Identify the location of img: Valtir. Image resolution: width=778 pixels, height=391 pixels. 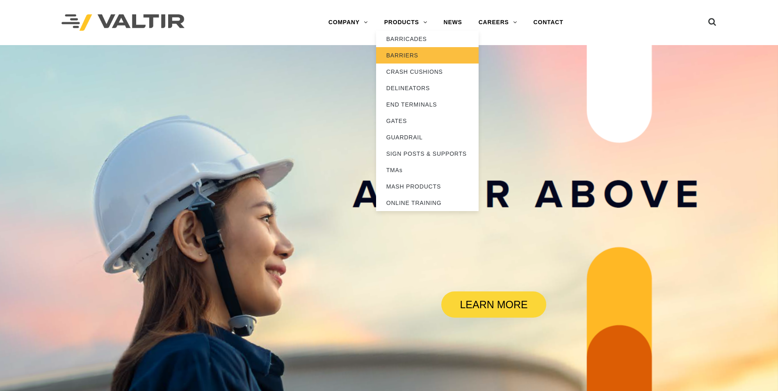
(123, 23).